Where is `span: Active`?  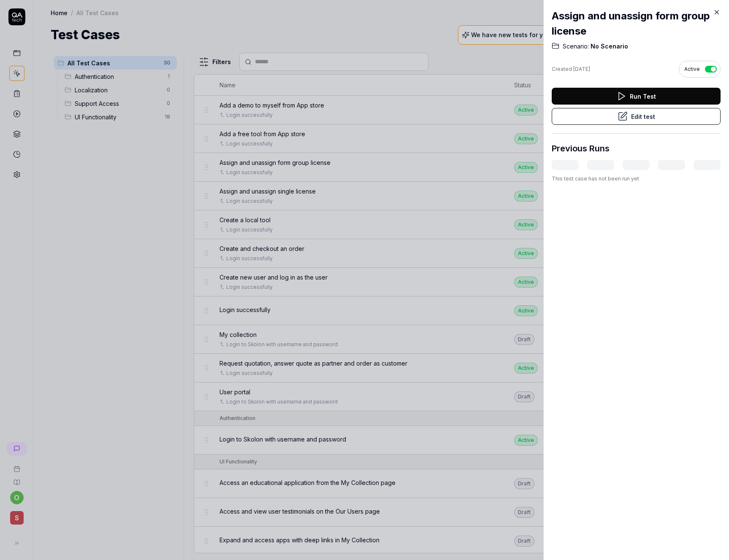 span: Active is located at coordinates (692, 69).